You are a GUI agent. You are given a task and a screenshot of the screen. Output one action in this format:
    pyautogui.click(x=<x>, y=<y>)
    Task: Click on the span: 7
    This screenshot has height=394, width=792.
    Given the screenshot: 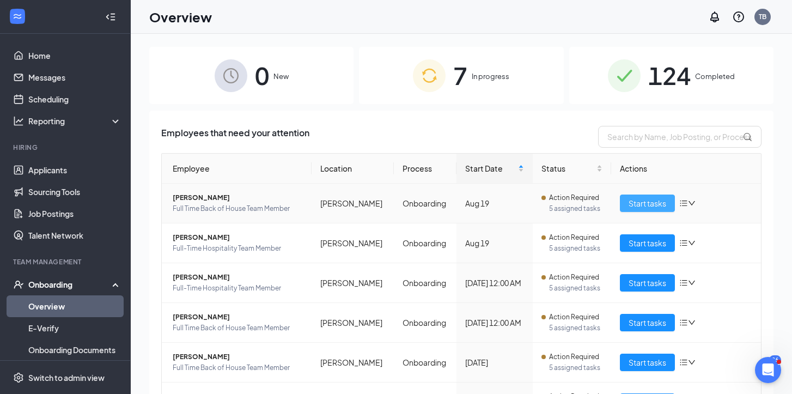 What is the action you would take?
    pyautogui.click(x=461, y=75)
    